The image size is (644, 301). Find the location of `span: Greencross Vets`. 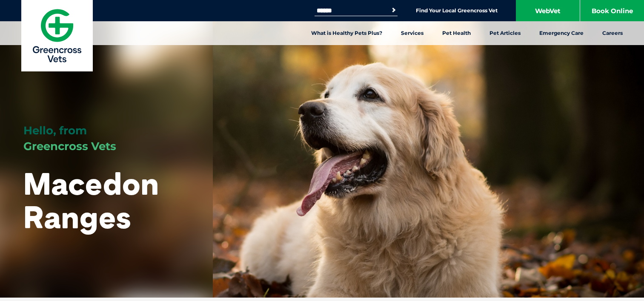

span: Greencross Vets is located at coordinates (70, 146).